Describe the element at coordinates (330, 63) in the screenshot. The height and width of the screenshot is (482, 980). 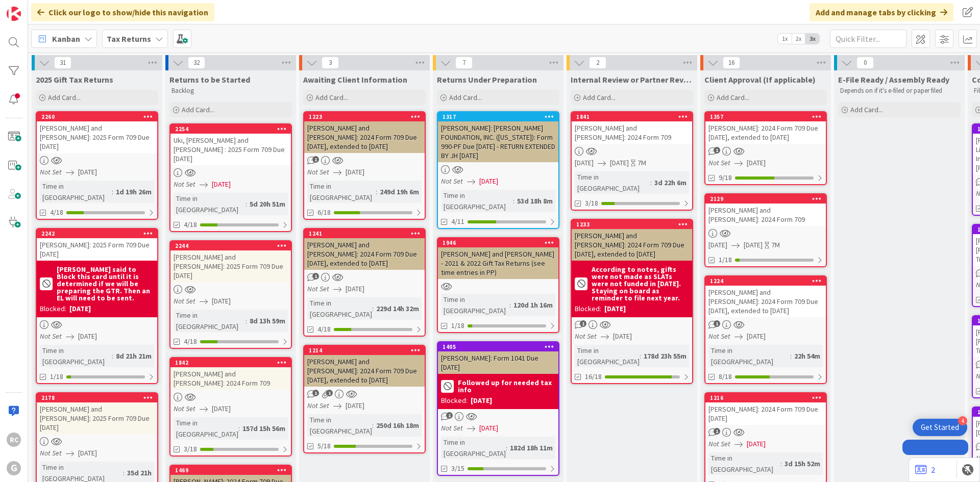
I see `span: 3` at that location.